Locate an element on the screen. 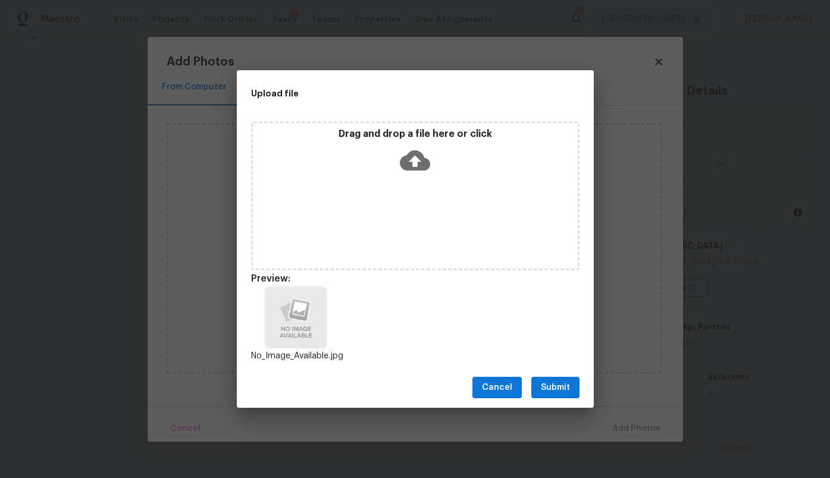  span: Submit is located at coordinates (555, 387).